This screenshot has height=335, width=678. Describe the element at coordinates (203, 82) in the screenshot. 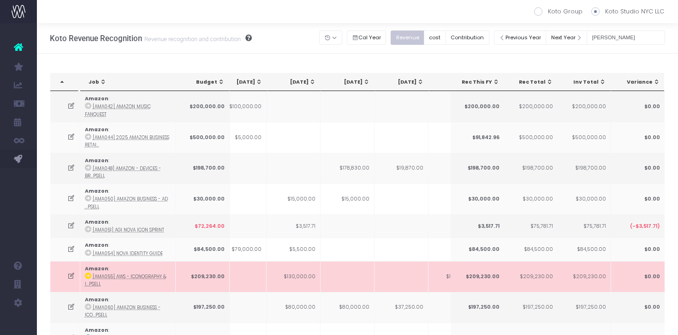

I see `th: Budget: activate to sort column ascending` at that location.